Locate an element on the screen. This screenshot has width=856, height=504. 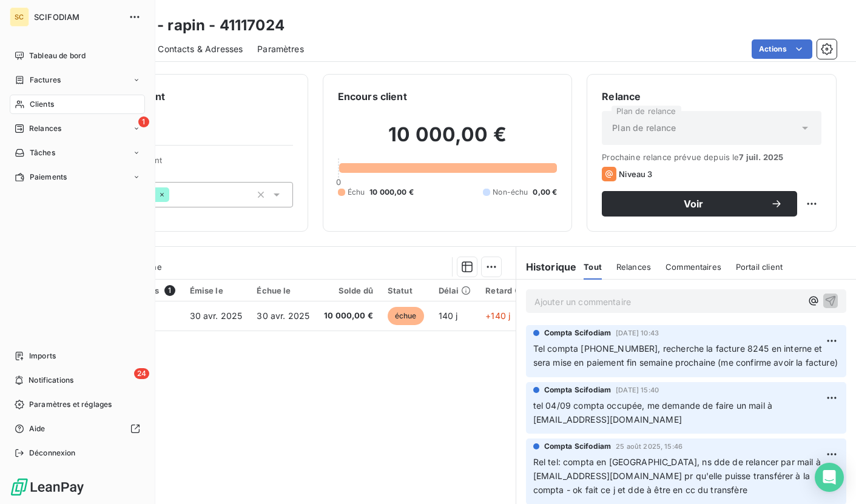
div: Délai is located at coordinates (455, 290).